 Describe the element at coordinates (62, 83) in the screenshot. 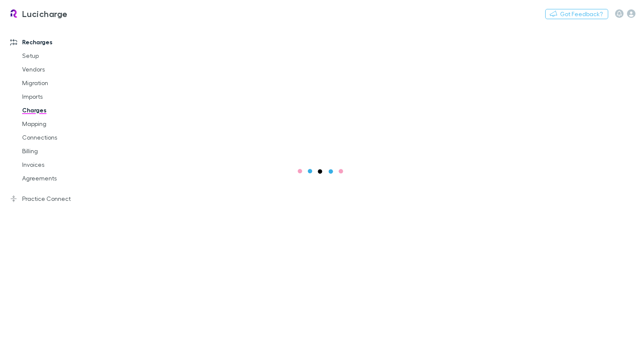

I see `a: Migration` at that location.